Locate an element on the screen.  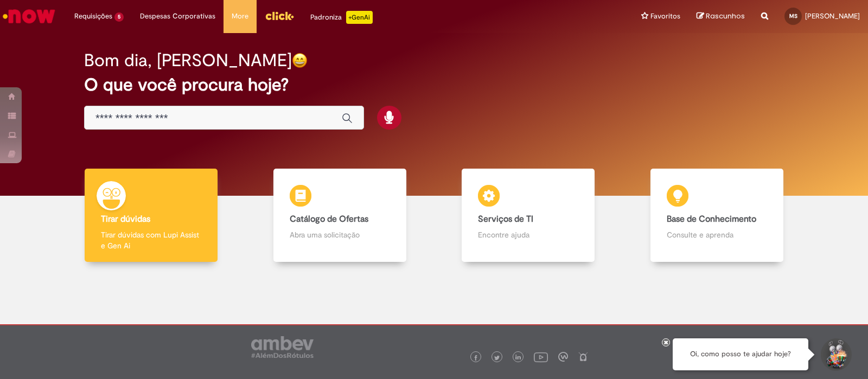
b: Serviços de TI is located at coordinates (505, 219).